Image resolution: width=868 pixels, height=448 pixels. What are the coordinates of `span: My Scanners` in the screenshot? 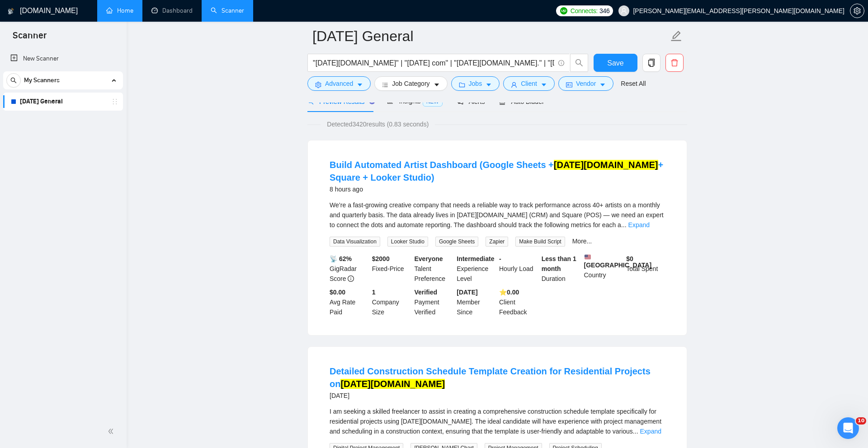 It's located at (41, 80).